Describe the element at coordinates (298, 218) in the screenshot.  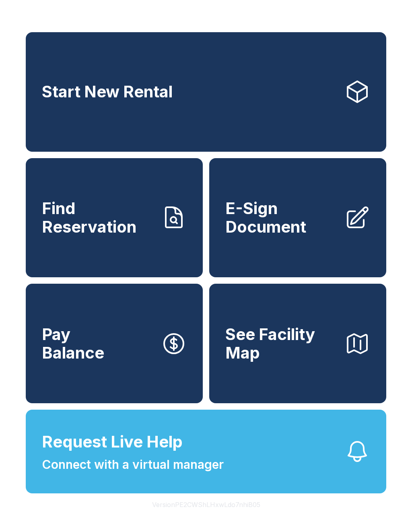
I see `a: E-Sign Document` at that location.